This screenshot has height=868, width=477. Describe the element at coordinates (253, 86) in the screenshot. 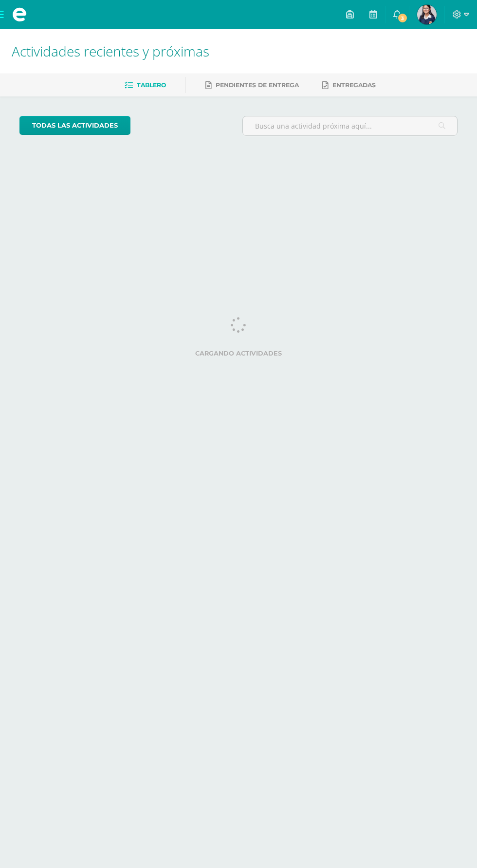

I see `a: Pendientes de entrega` at that location.